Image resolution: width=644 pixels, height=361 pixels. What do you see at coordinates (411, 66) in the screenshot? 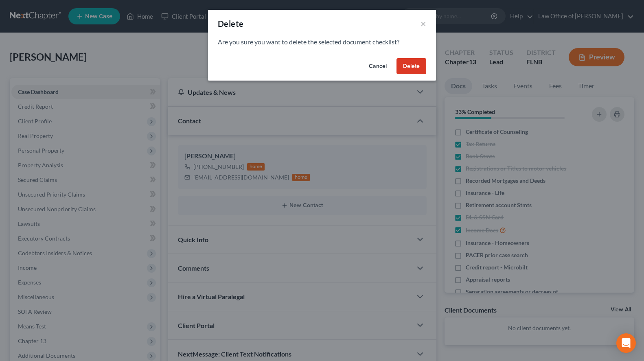
I see `button: Delete` at bounding box center [411, 66].